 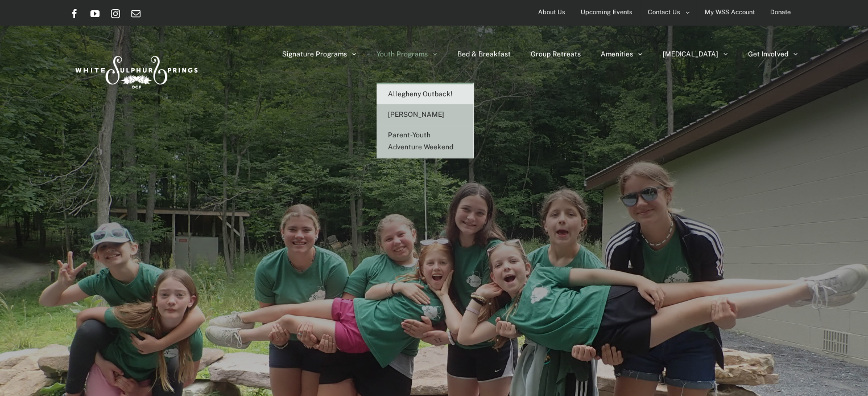 I want to click on img: White Sulphur Springs Logo, so click(x=135, y=70).